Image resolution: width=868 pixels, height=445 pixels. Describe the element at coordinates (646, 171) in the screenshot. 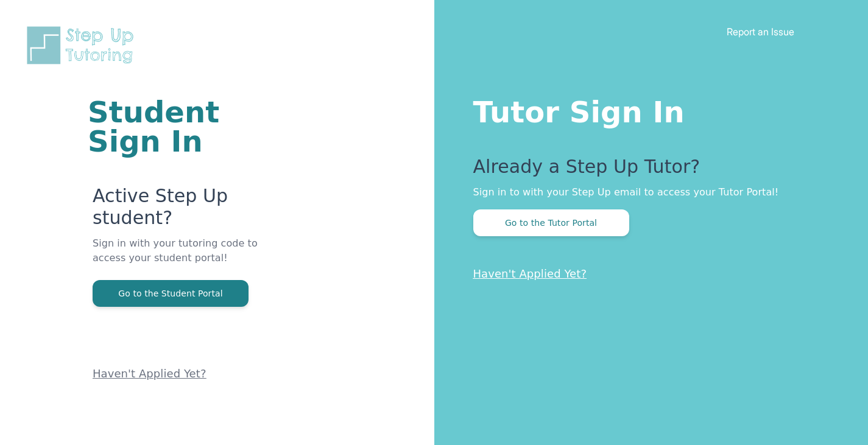

I see `p: Already a Step Up Tutor?` at that location.